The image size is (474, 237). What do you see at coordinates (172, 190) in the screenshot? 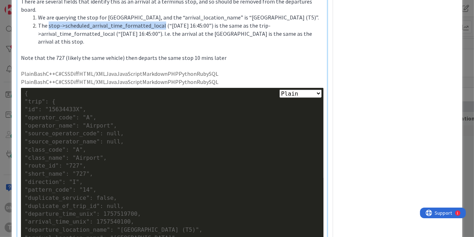
I see `div: "pattern_code": "14",` at bounding box center [172, 190].